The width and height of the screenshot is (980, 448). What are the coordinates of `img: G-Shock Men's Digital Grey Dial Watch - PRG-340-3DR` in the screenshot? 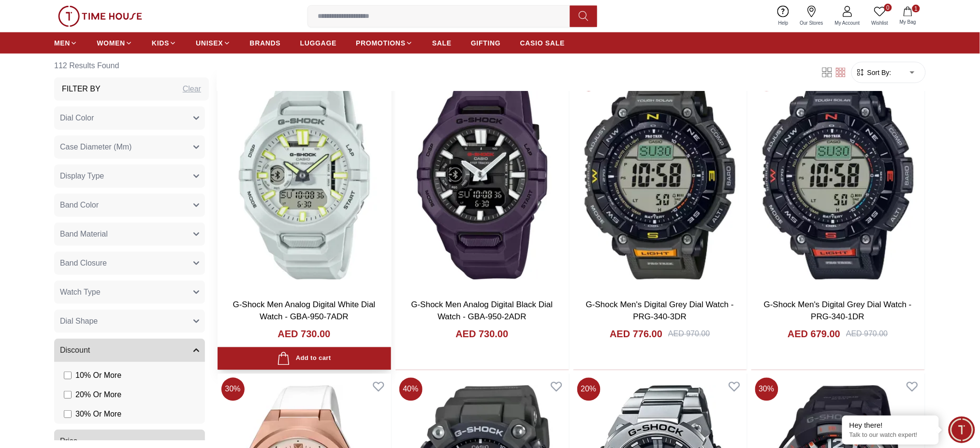 It's located at (660, 178).